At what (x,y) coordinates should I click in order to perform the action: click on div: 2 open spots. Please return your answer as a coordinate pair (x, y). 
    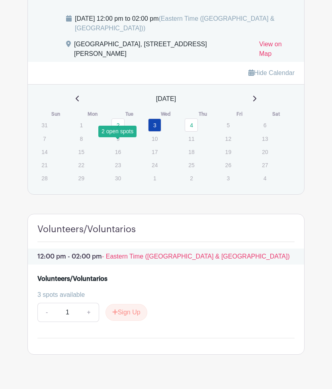
    Looking at the image, I should click on (118, 131).